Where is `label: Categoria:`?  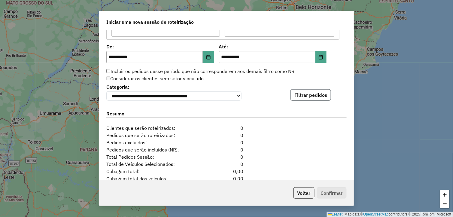 label: Categoria: is located at coordinates (174, 87).